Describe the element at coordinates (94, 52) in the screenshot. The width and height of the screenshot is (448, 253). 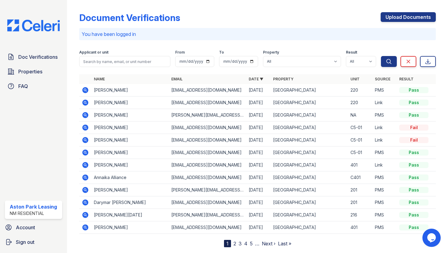
I see `label: Applicant or unit` at that location.